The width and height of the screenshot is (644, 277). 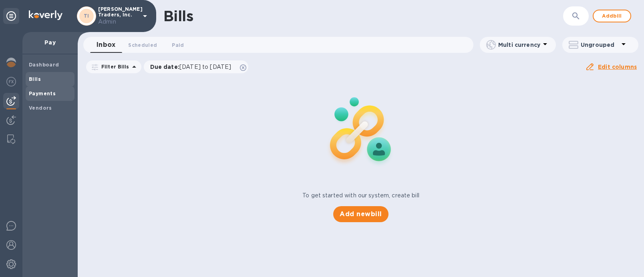 I want to click on p: Filter Bills, so click(x=114, y=66).